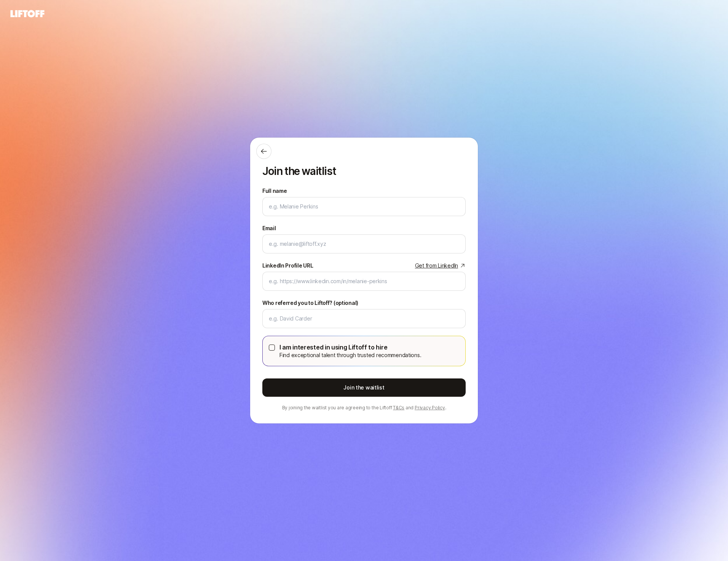 The height and width of the screenshot is (561, 728). Describe the element at coordinates (351, 347) in the screenshot. I see `p: I am interested in using Liftoff to hire` at that location.